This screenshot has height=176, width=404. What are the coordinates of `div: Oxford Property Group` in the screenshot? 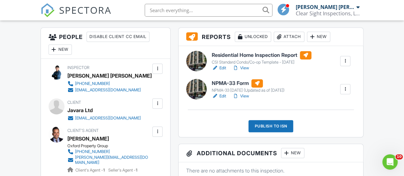 It's located at (112, 146).